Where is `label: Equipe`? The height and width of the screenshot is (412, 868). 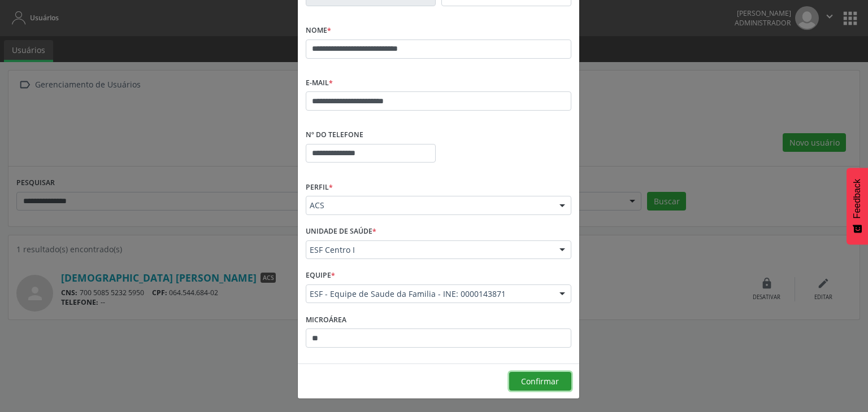
label: Equipe is located at coordinates (320, 276).